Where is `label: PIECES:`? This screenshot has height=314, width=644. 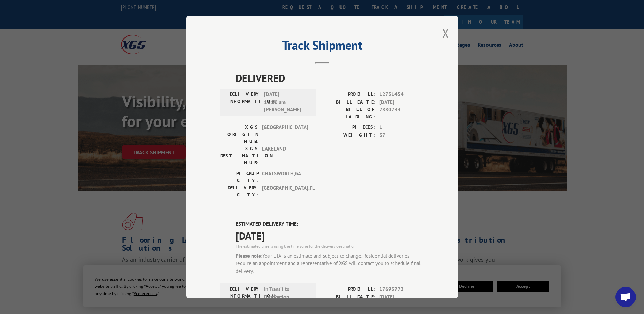 label: PIECES: is located at coordinates (349, 128).